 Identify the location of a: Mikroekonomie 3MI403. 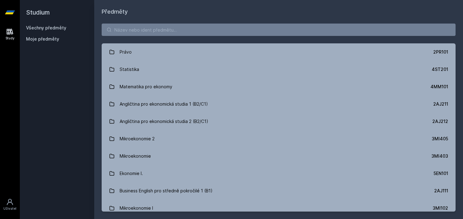
(279, 156).